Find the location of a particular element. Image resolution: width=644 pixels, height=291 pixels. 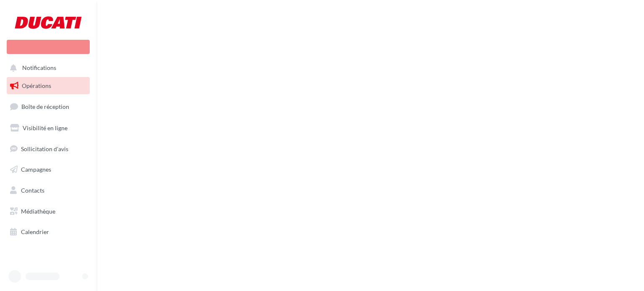

span: Notifications is located at coordinates (39, 68).